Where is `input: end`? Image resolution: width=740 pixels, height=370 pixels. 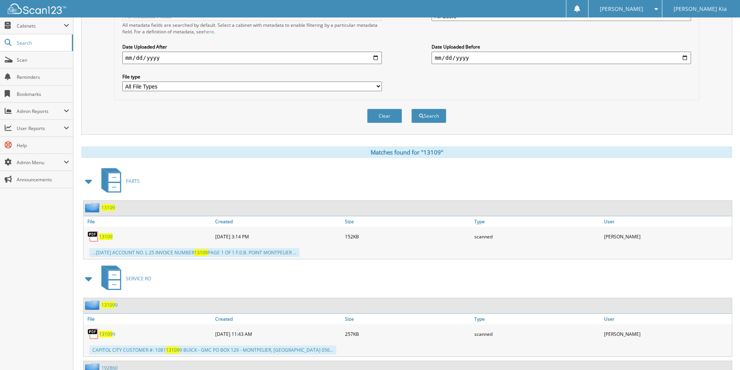 input: end is located at coordinates (561, 58).